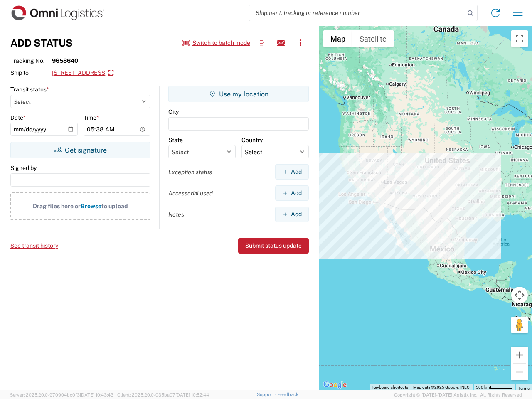 The image size is (532, 399). I want to click on a: Terms, so click(523, 388).